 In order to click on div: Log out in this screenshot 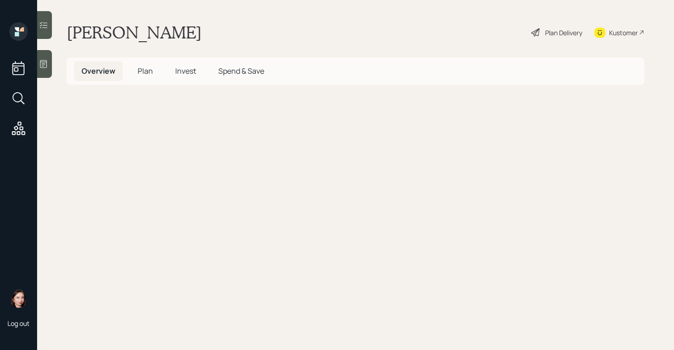, I will do `click(19, 323)`.